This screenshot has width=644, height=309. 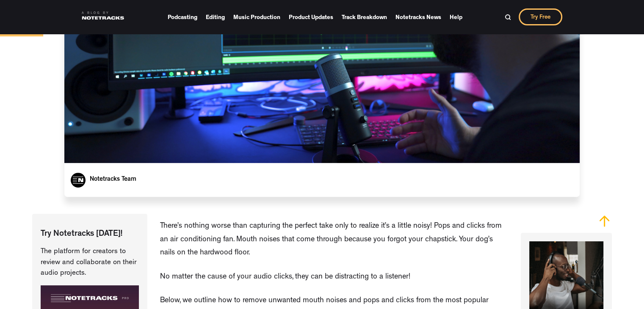 I want to click on a: Notetracks Team, so click(x=113, y=180).